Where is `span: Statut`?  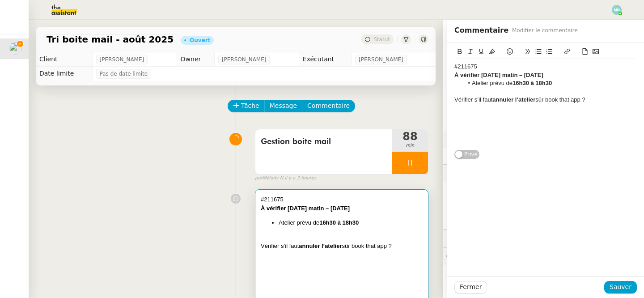
span: Statut is located at coordinates (381, 39).